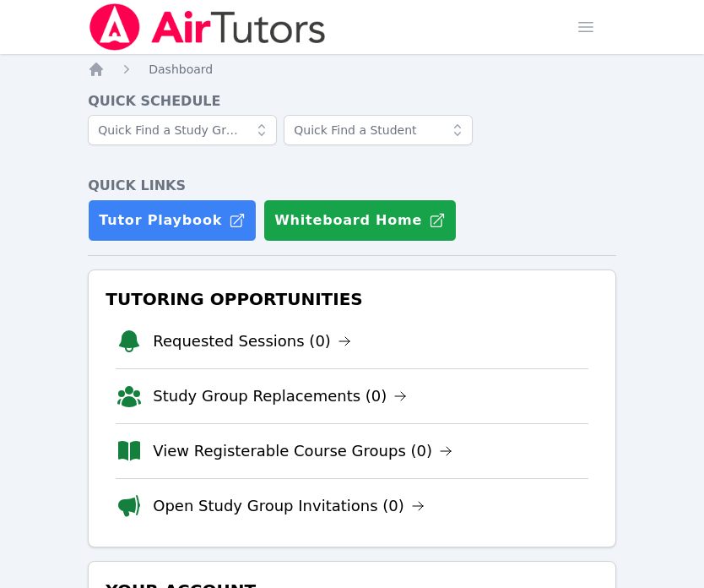 The height and width of the screenshot is (588, 704). Describe the element at coordinates (279, 396) in the screenshot. I see `a: Study Group Replacements (0)` at that location.